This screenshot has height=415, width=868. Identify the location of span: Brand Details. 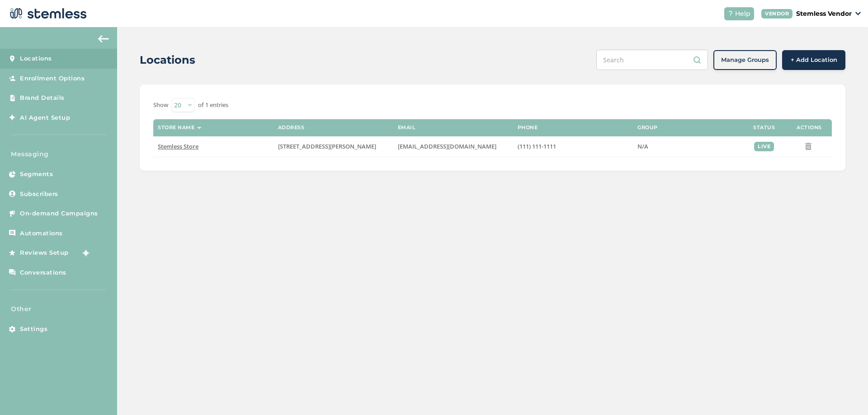
(42, 98).